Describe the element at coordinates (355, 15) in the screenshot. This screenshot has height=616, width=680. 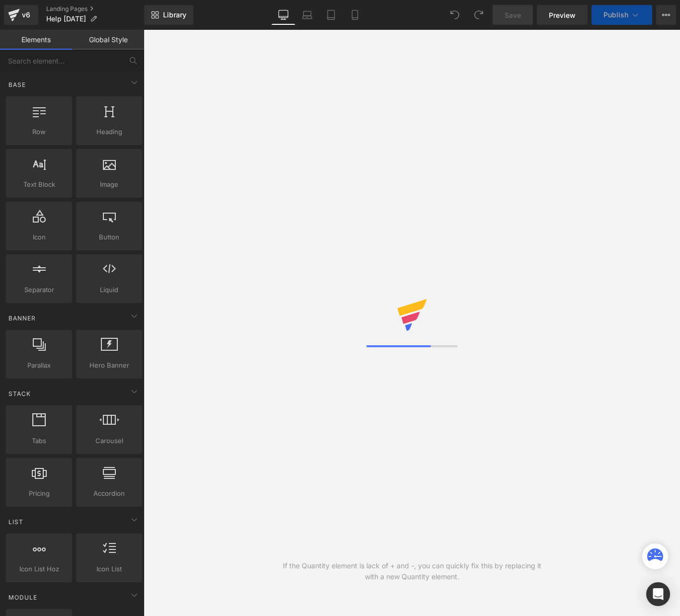
I see `a: Mobile` at that location.